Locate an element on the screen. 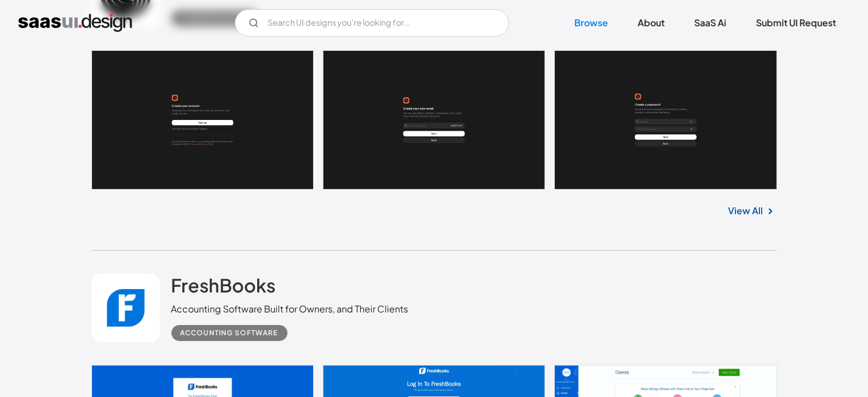 The image size is (868, 397). a: FreshBooks is located at coordinates (223, 288).